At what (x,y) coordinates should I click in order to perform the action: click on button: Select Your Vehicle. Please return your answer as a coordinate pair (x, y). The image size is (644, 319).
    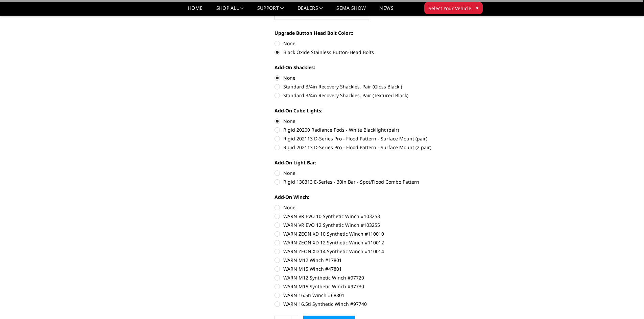
    Looking at the image, I should click on (453, 8).